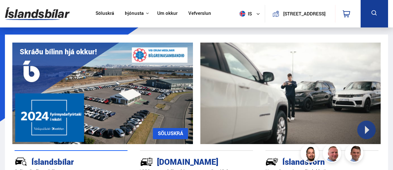 The image size is (393, 170). I want to click on h1: Skráðu bílinn hjá okkur!, so click(58, 51).